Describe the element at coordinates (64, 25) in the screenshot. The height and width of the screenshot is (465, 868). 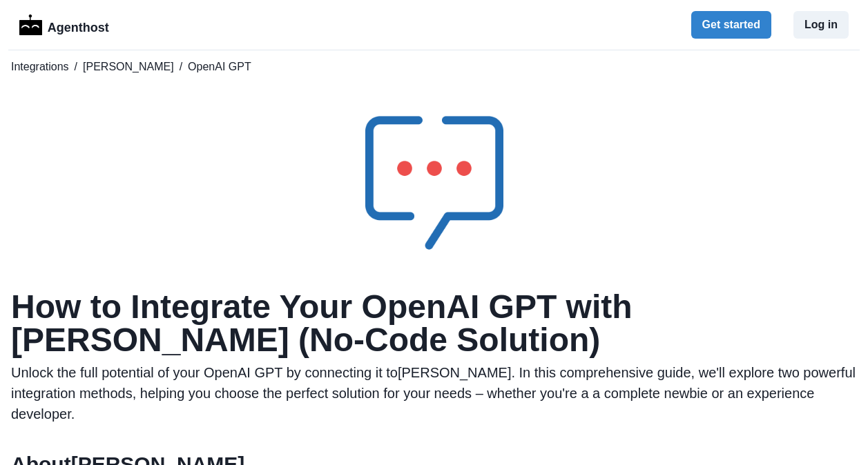
I see `a: LogoAgenthost` at that location.